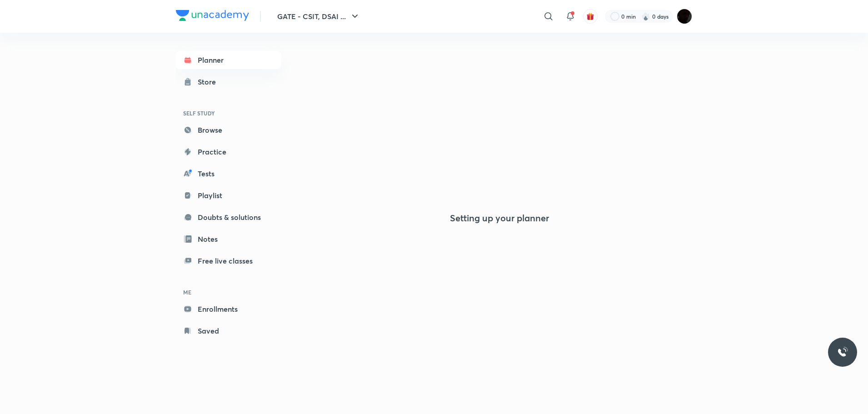  What do you see at coordinates (684, 16) in the screenshot?
I see `img: PN Pandey` at bounding box center [684, 16].